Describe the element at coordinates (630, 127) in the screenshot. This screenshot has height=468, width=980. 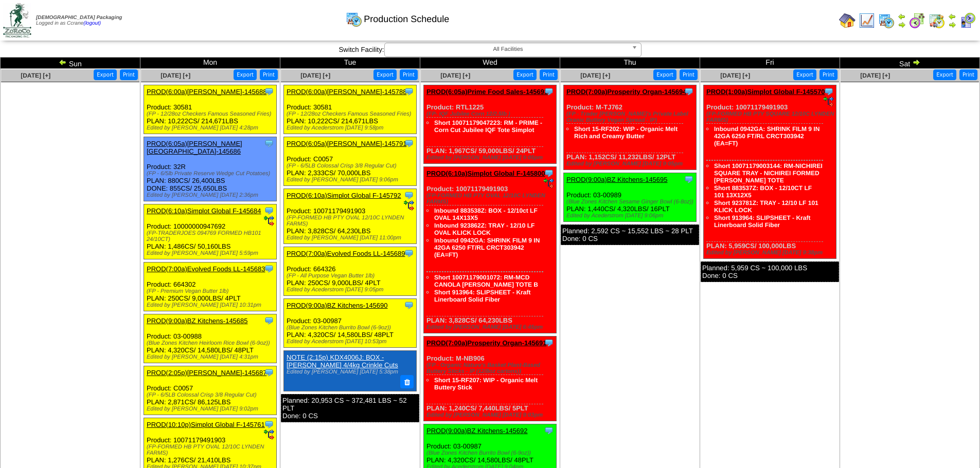
I see `div: Product: M-TJ762 PLAN: 1,152CS / 11,232LBS / 12PLT` at that location.